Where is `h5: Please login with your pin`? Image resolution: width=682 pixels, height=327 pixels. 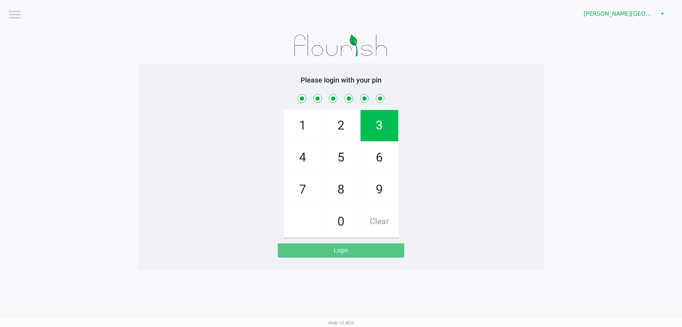
h5: Please login with your pin is located at coordinates (341, 80).